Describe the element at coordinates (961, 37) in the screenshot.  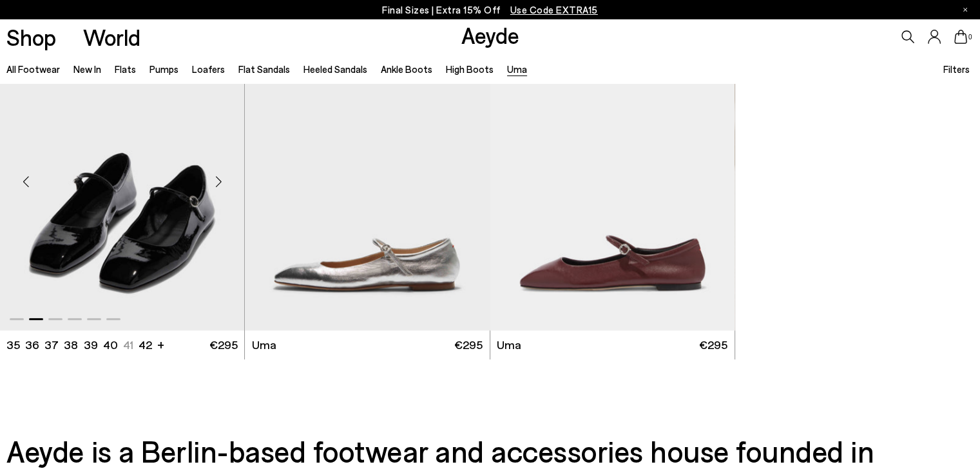
I see `a: 0` at that location.